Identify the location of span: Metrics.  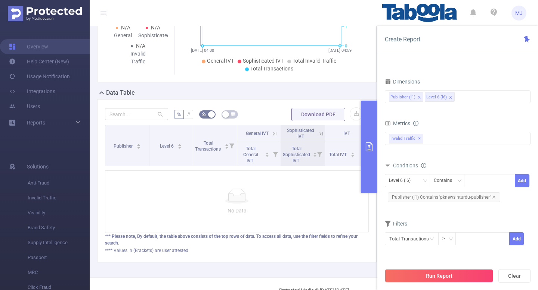
(397, 124).